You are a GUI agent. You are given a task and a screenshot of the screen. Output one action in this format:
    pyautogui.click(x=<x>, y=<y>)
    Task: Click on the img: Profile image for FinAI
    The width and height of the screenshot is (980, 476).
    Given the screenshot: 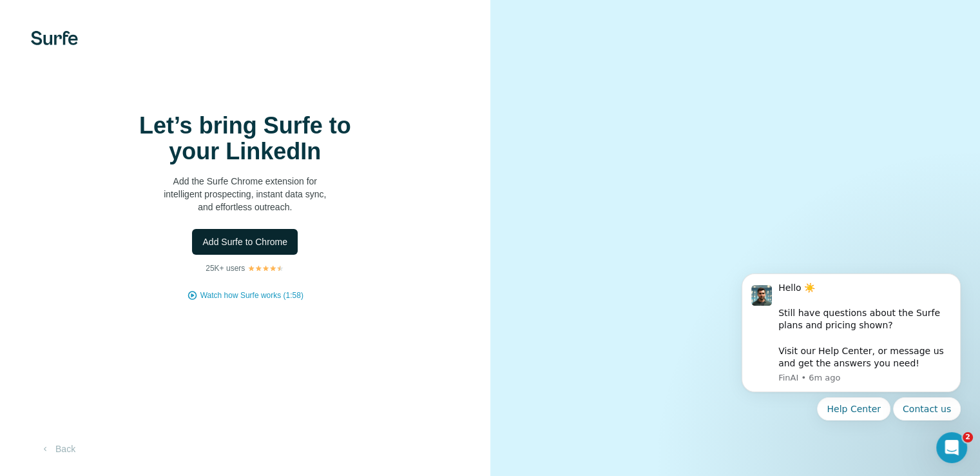 What is the action you would take?
    pyautogui.click(x=39, y=38)
    